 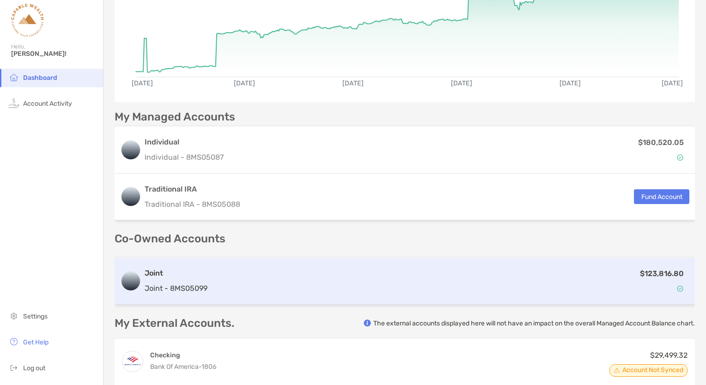 What do you see at coordinates (534, 324) in the screenshot?
I see `p: The external accounts displayed here will not have an impact on the overall Managed Account Balan...` at bounding box center [534, 324].